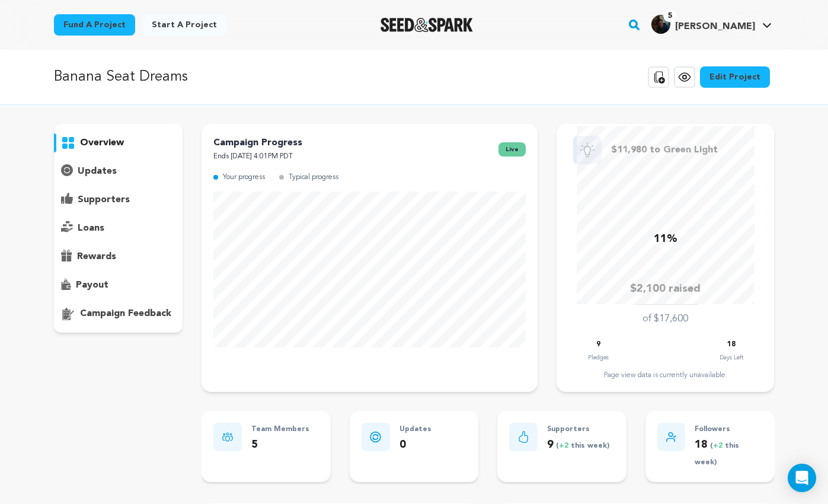  Describe the element at coordinates (802, 478) in the screenshot. I see `div: Open Intercom Messenger` at that location.